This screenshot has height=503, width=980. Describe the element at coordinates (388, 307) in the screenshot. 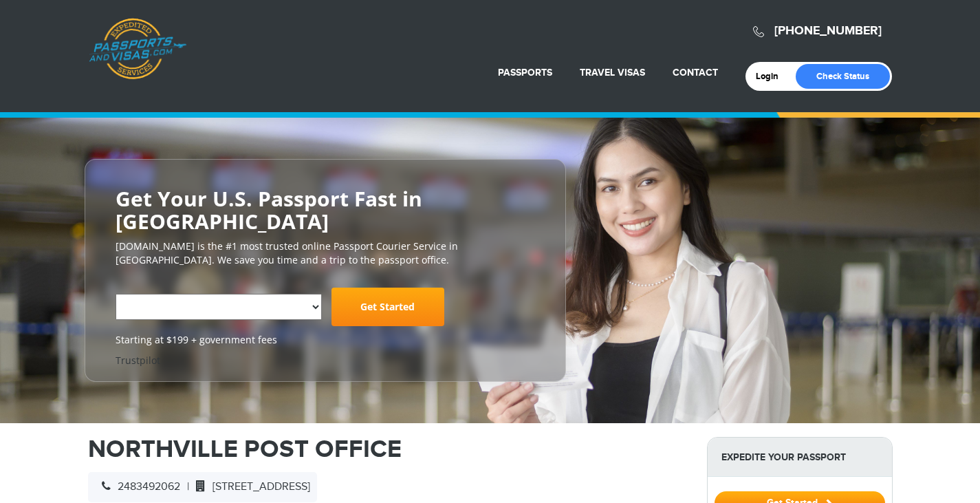

I see `a: Get Started` at that location.